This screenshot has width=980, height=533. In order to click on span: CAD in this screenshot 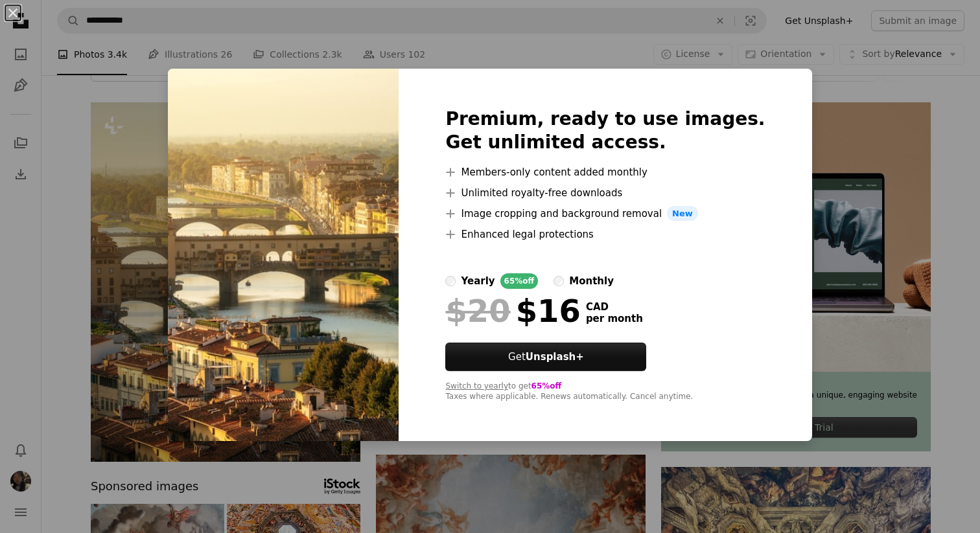, I will do `click(615, 307)`.